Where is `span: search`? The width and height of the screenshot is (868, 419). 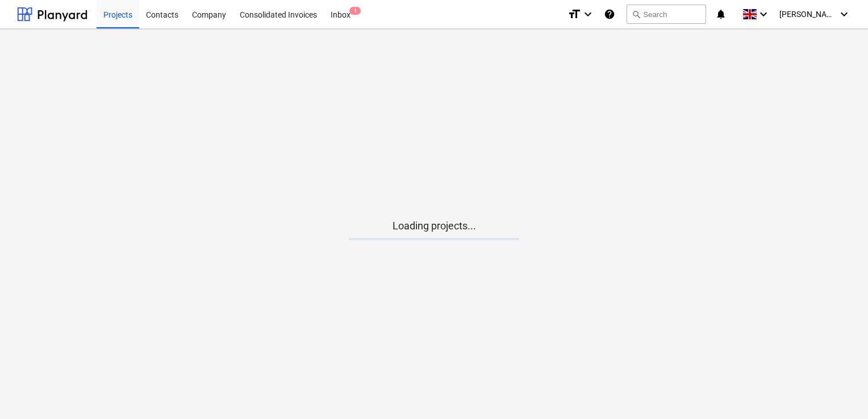
span: search is located at coordinates (636, 14).